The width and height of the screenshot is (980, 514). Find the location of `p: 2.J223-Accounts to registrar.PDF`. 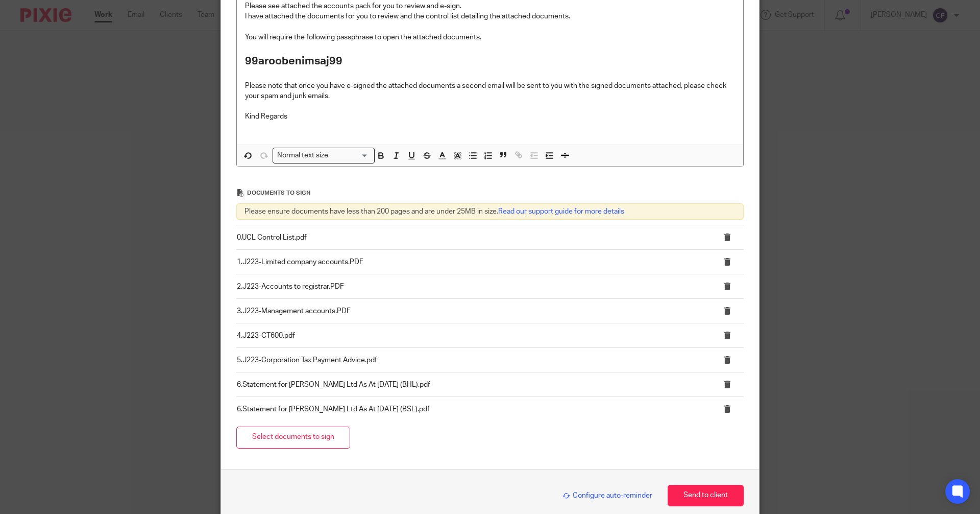

p: 2.J223-Accounts to registrar.PDF is located at coordinates (469, 286).